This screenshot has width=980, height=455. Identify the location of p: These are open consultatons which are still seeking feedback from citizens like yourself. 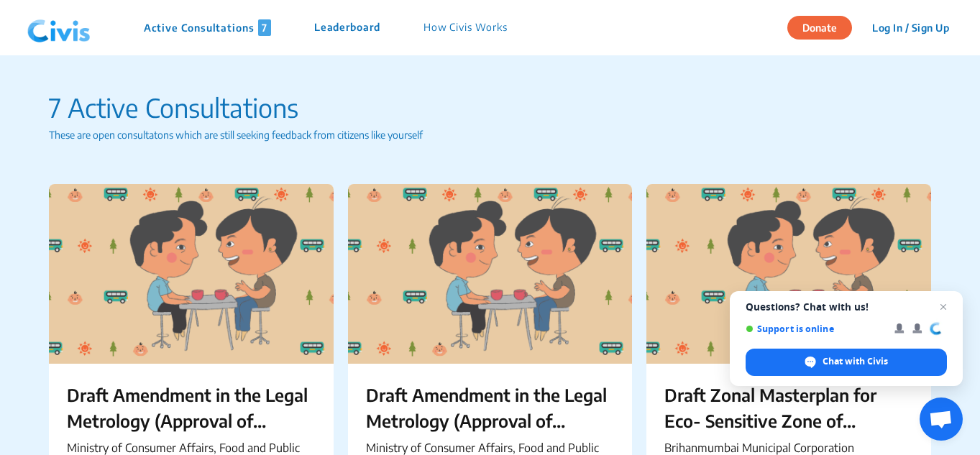
(490, 134).